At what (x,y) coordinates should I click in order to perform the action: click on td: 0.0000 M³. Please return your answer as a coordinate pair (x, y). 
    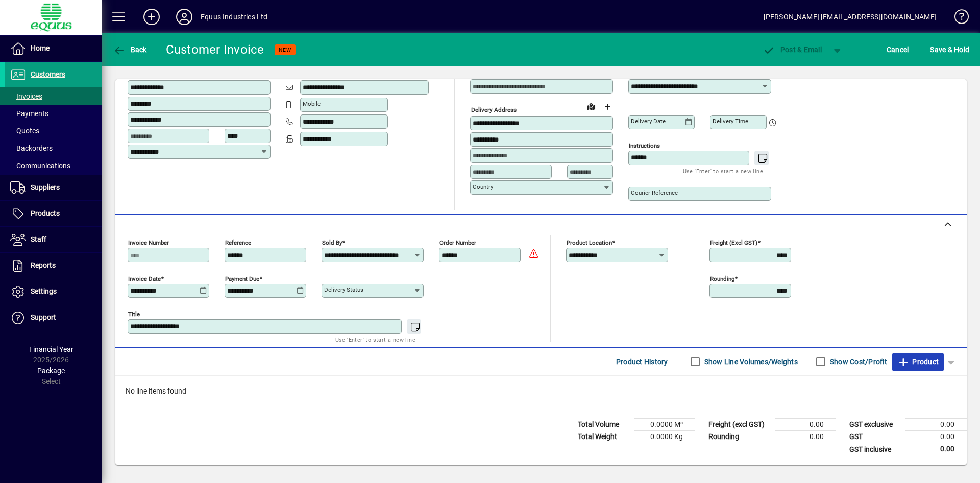
    Looking at the image, I should click on (664, 425).